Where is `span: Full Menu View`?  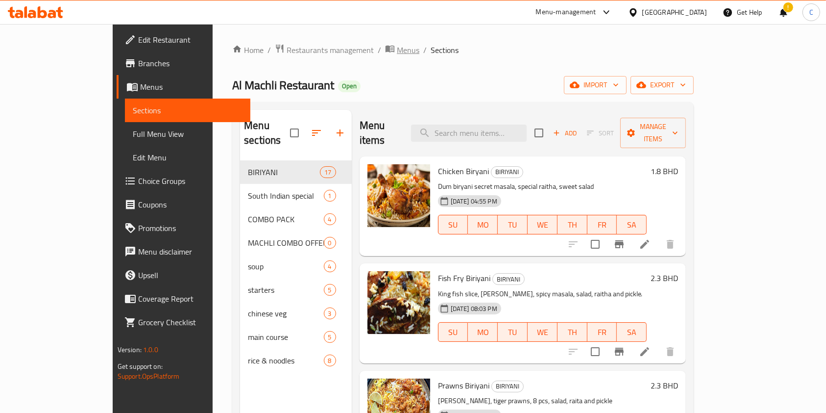 span: Full Menu View is located at coordinates (188, 134).